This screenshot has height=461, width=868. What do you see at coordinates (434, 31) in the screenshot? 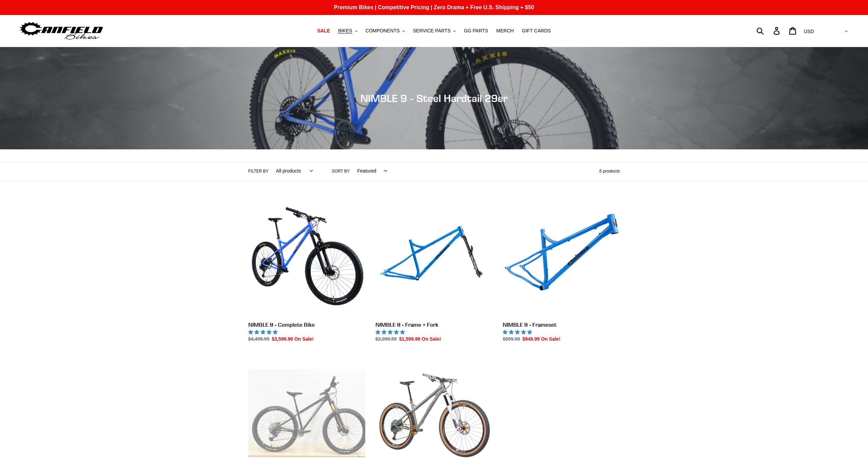
I see `button: SERVICE PARTS` at bounding box center [434, 31].